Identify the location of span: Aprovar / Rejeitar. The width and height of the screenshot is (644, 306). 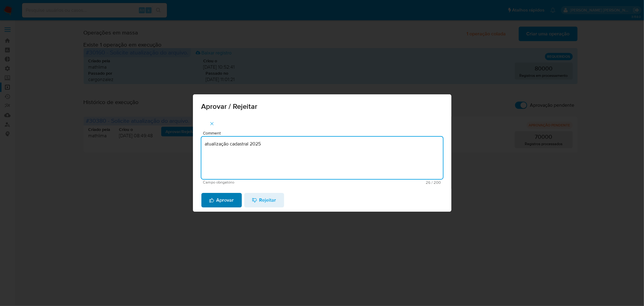
(322, 106).